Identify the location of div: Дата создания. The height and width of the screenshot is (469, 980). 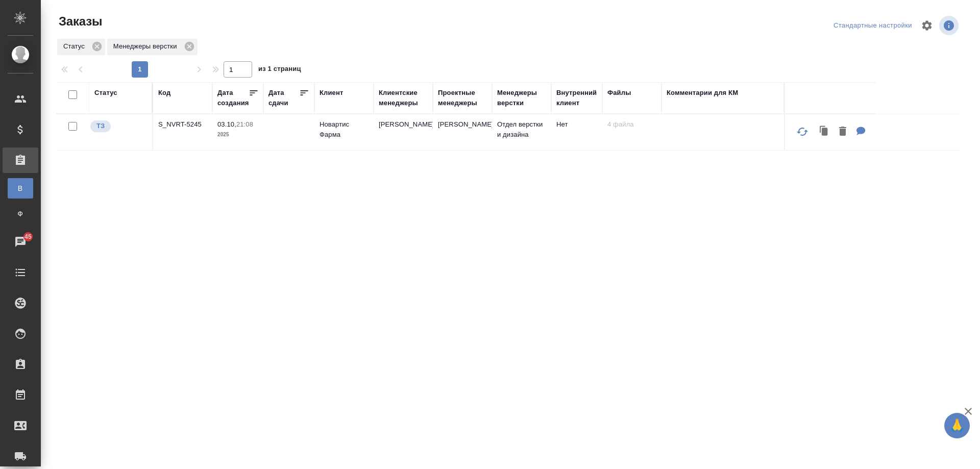
(232, 98).